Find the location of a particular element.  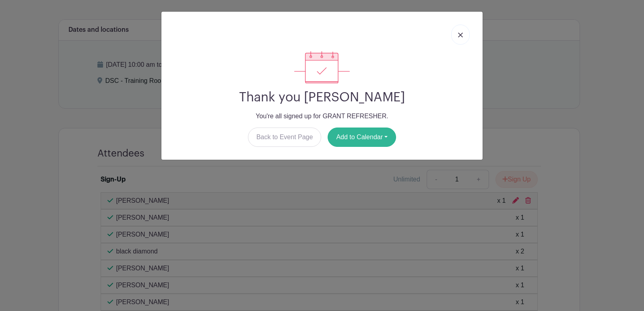

p: You're all signed up for GRANT REFRESHER. is located at coordinates (322, 116).